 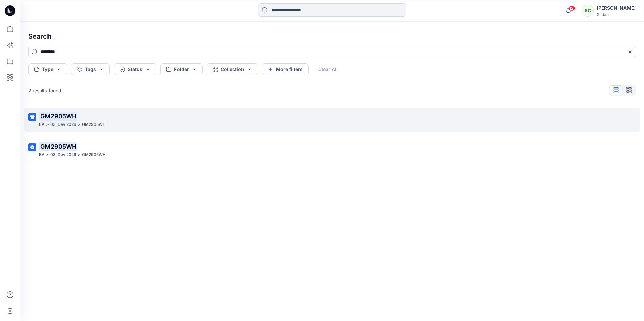 What do you see at coordinates (285, 69) in the screenshot?
I see `button: More filters` at bounding box center [285, 69].